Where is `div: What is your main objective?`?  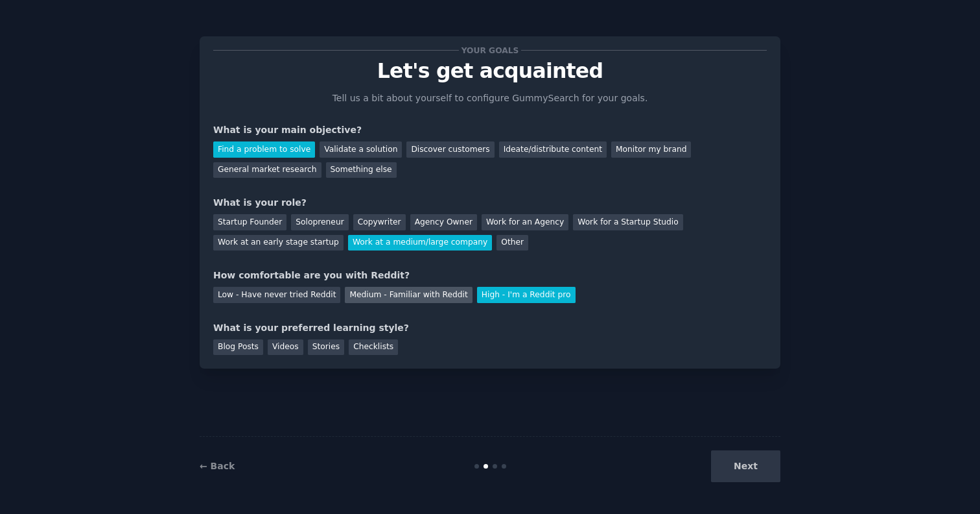 div: What is your main objective? is located at coordinates (490, 130).